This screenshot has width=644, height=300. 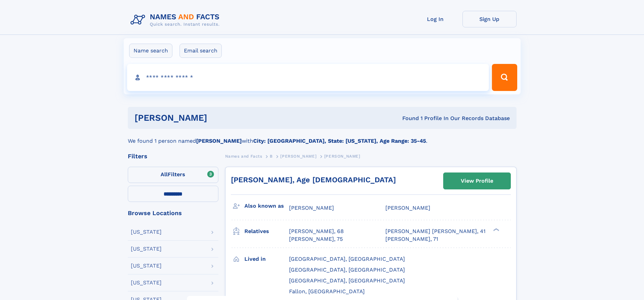 What do you see at coordinates (322, 137) in the screenshot?
I see `div: We found 1 person named with .` at bounding box center [322, 137].